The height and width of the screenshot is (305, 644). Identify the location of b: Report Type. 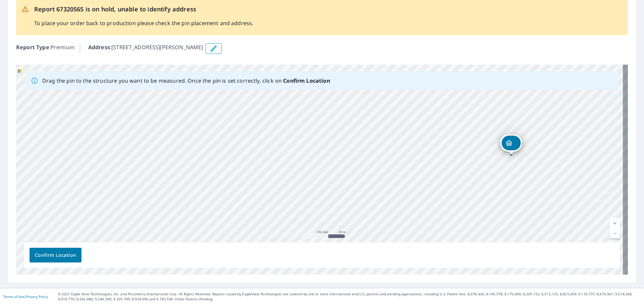
(33, 47).